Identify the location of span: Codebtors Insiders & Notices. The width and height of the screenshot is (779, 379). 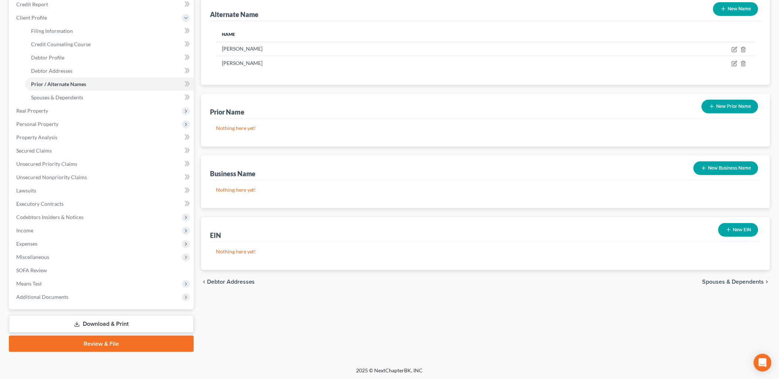
(50, 217).